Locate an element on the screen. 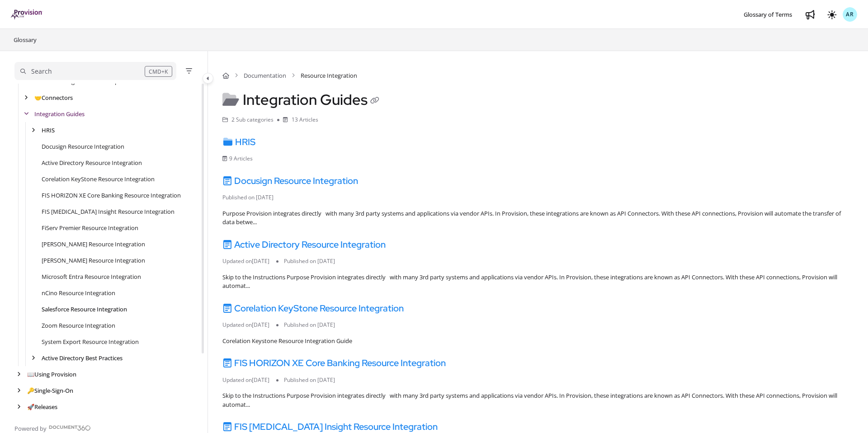  a: Salesforce Resource Integration is located at coordinates (84, 309).